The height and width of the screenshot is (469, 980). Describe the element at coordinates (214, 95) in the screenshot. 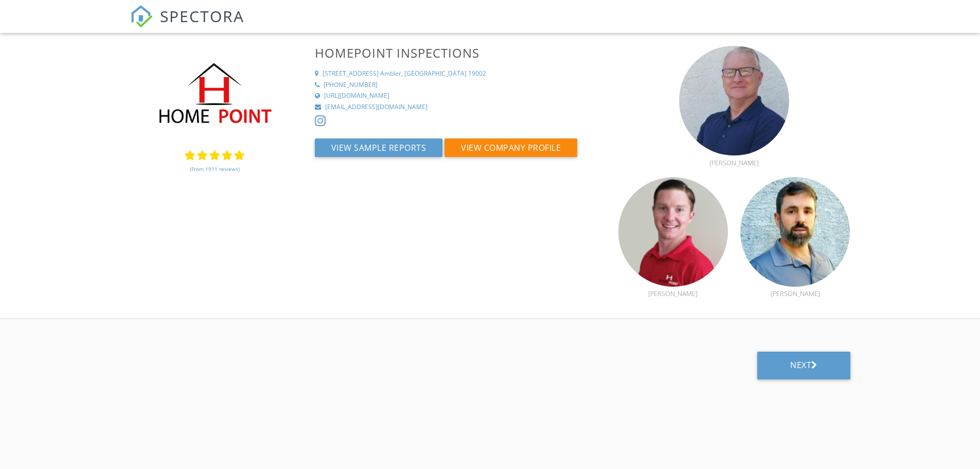

I see `img: Home_Point_Logo.jpg` at that location.